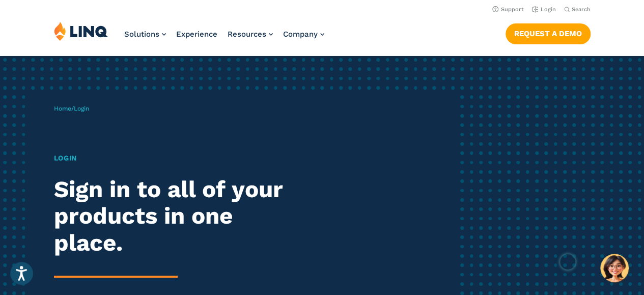  I want to click on a: Support, so click(508, 9).